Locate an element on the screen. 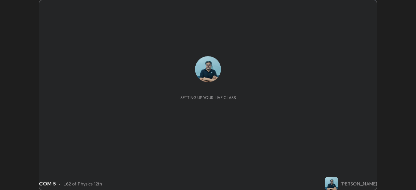 The image size is (416, 190). div: L62 of Physics 12th is located at coordinates (83, 184).